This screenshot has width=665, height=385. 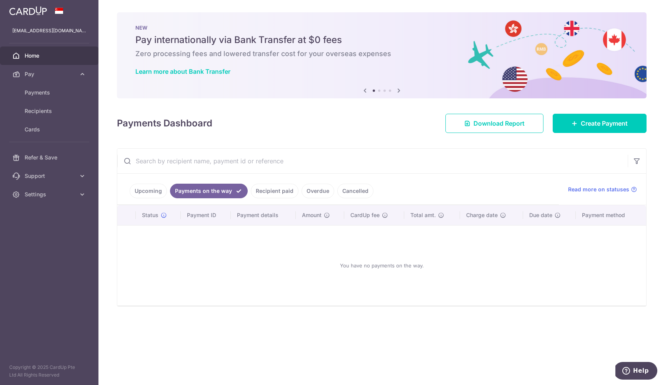 What do you see at coordinates (50, 195) in the screenshot?
I see `span: Settings` at bounding box center [50, 195].